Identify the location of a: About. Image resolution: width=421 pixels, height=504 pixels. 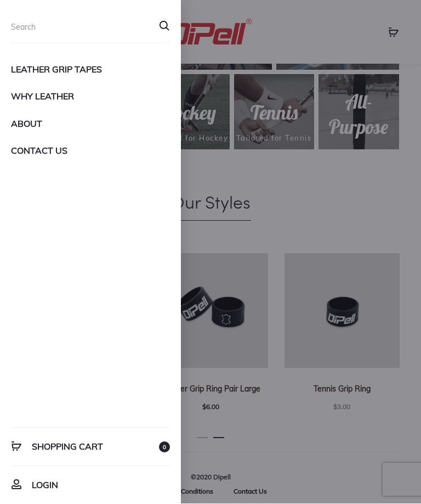
(91, 124).